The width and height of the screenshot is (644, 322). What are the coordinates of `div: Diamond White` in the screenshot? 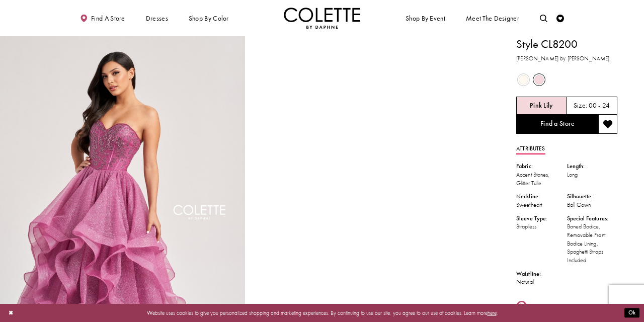 It's located at (523, 79).